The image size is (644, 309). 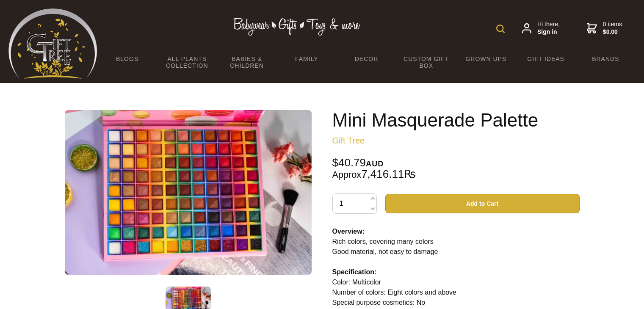 What do you see at coordinates (53, 44) in the screenshot?
I see `img: Babyware - Gifts - Toys and more...` at bounding box center [53, 44].